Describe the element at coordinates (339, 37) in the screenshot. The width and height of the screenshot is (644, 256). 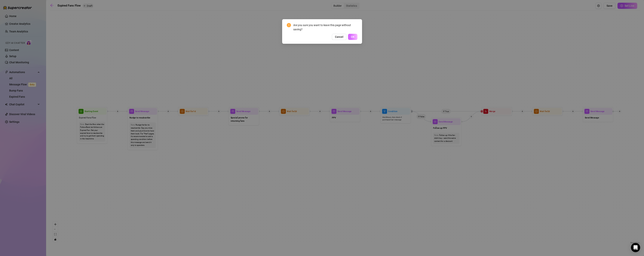
I see `span: Cancel` at that location.